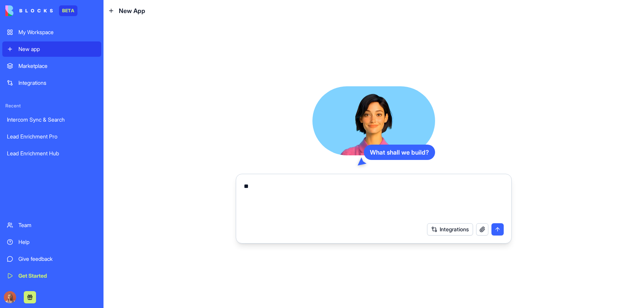 The height and width of the screenshot is (308, 644). I want to click on div: New app, so click(58, 49).